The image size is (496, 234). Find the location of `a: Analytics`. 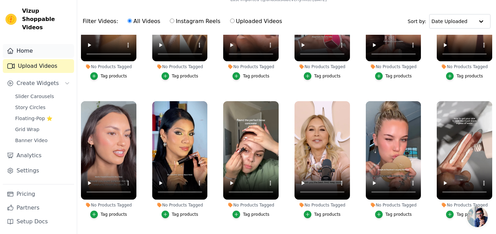

a: Analytics is located at coordinates (38, 156).